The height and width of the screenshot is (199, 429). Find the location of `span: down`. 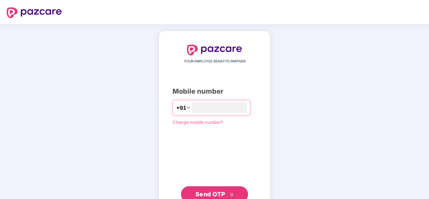

span: down is located at coordinates (188, 108).